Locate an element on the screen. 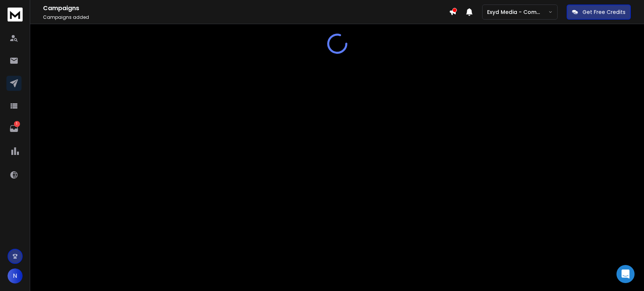  p: Exyd Media - Commercial Cleaning is located at coordinates (517, 12).